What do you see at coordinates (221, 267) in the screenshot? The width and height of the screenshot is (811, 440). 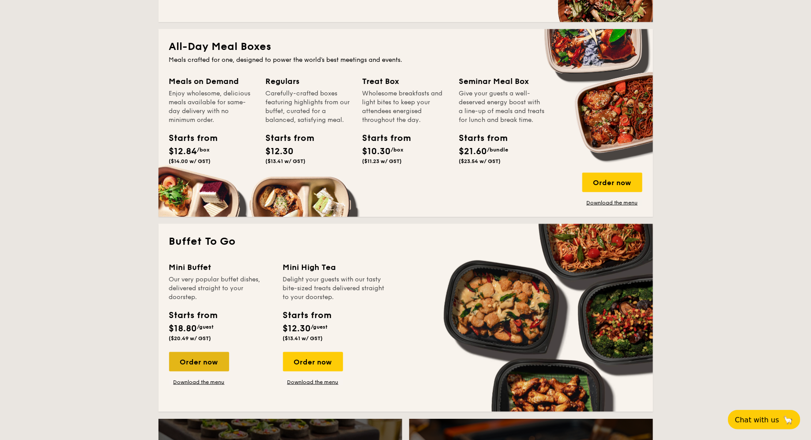 I see `div: Mini Buffet` at bounding box center [221, 267].